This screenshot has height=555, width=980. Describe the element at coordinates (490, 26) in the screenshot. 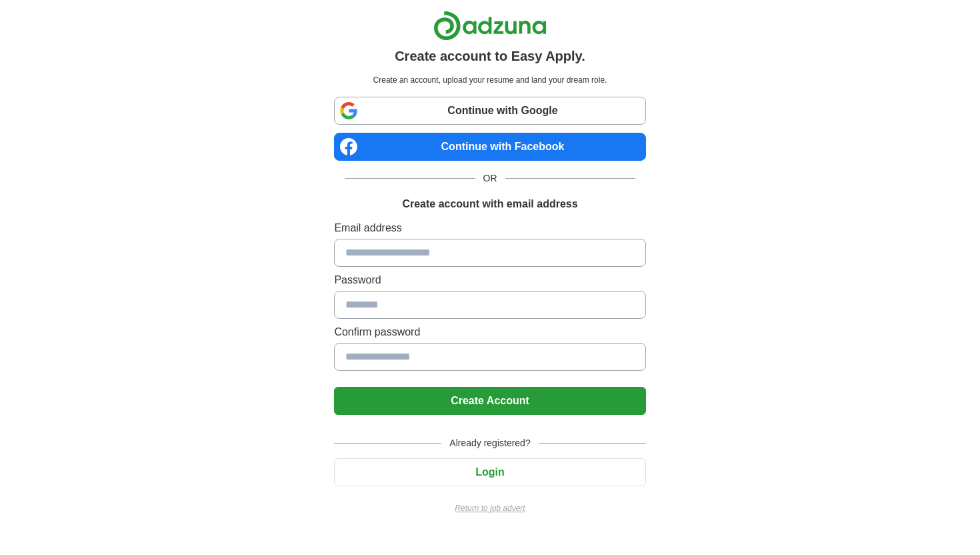

I see `img: Adzuna logo` at that location.